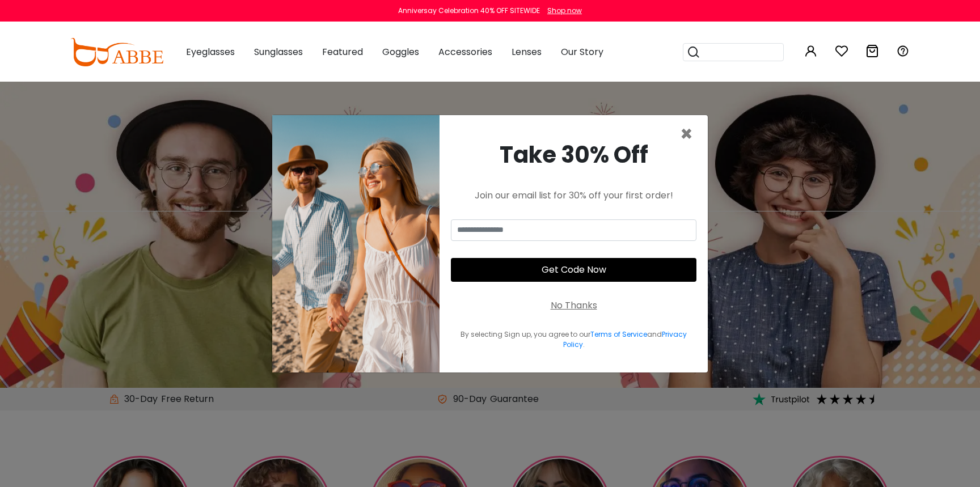 This screenshot has width=980, height=487. What do you see at coordinates (117, 52) in the screenshot?
I see `img: abbeglasses.com` at bounding box center [117, 52].